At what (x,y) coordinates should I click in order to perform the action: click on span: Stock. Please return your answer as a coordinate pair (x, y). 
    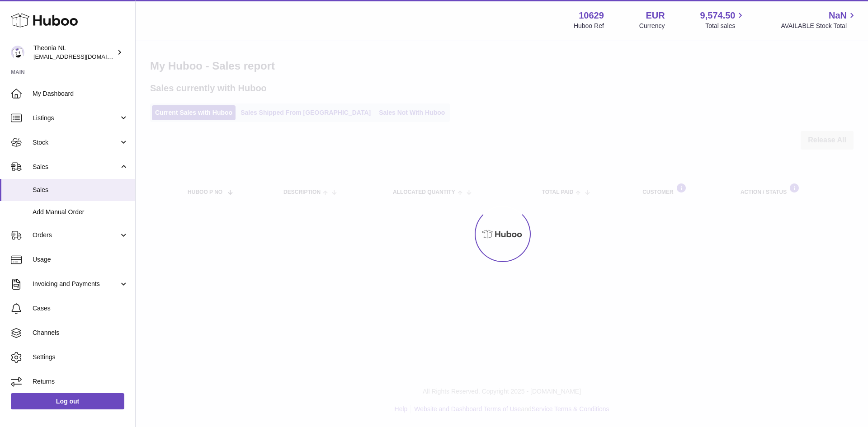
    Looking at the image, I should click on (75, 142).